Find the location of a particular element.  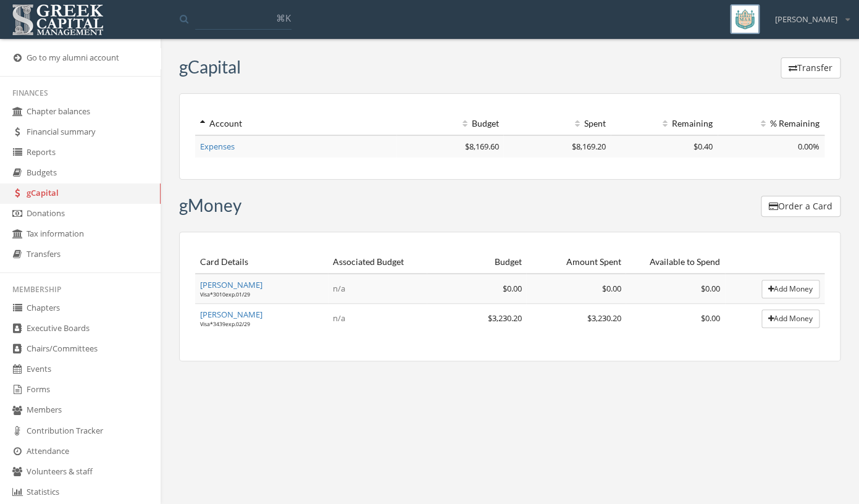

span: ⌘K is located at coordinates (283, 18).